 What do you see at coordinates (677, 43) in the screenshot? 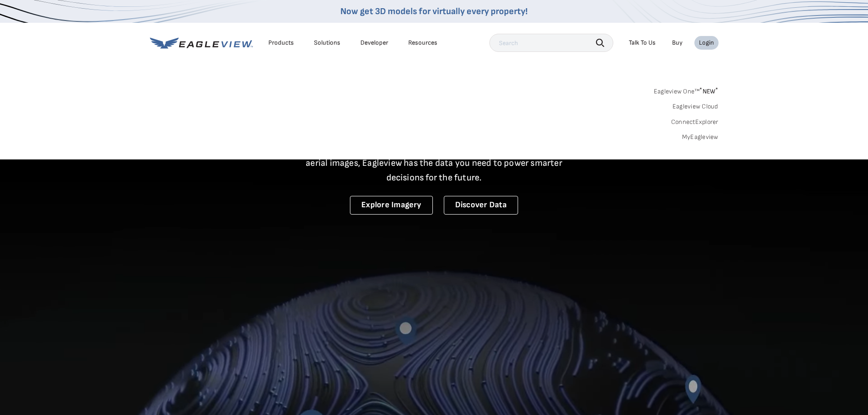
I see `a: Buy` at bounding box center [677, 43].